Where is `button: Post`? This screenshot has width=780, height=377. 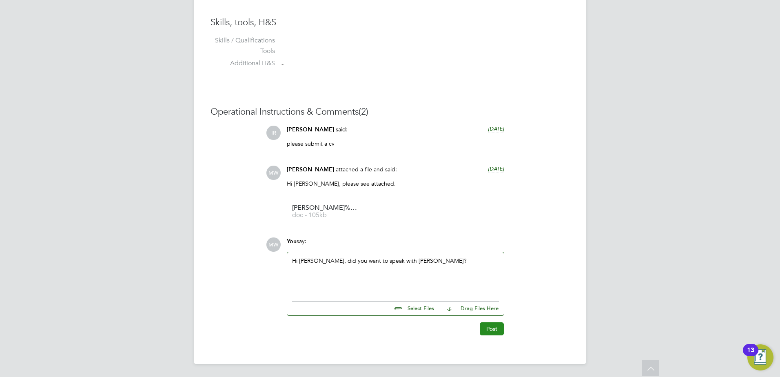
button: Post is located at coordinates (492, 329).